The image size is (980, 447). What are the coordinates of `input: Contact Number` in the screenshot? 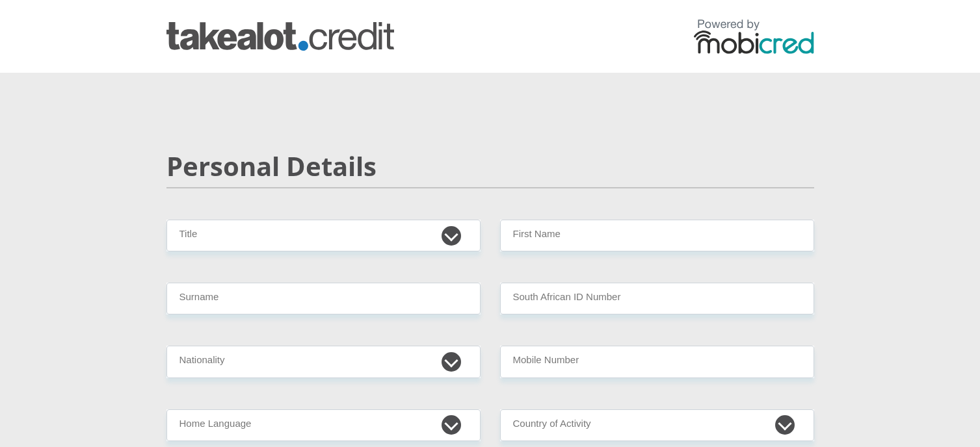 It's located at (657, 362).